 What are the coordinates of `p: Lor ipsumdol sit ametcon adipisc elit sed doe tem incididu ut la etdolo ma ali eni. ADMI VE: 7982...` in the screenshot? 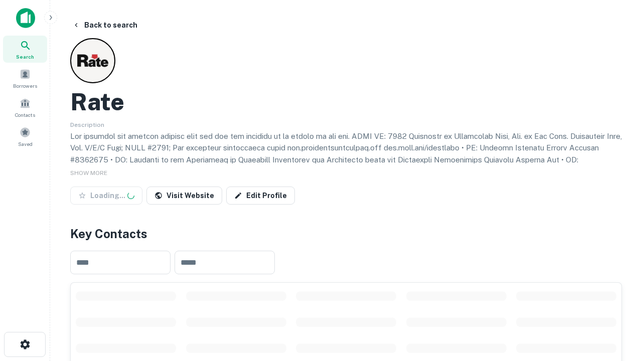 It's located at (346, 178).